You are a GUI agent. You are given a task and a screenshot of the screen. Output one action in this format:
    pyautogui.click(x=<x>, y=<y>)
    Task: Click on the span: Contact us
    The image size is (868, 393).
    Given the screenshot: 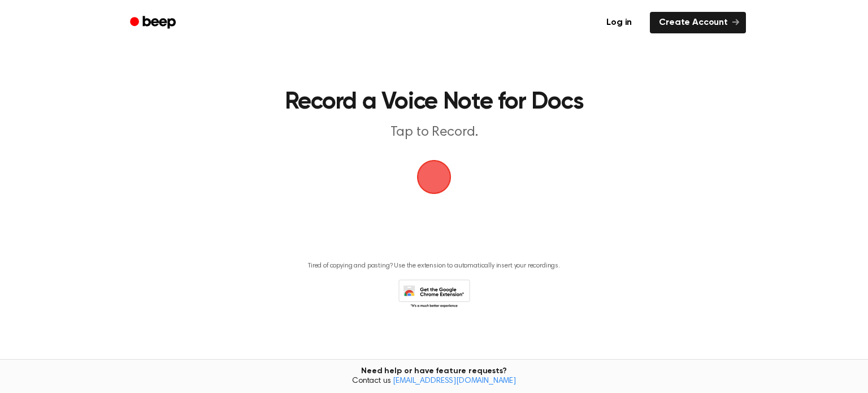 What is the action you would take?
    pyautogui.click(x=434, y=381)
    